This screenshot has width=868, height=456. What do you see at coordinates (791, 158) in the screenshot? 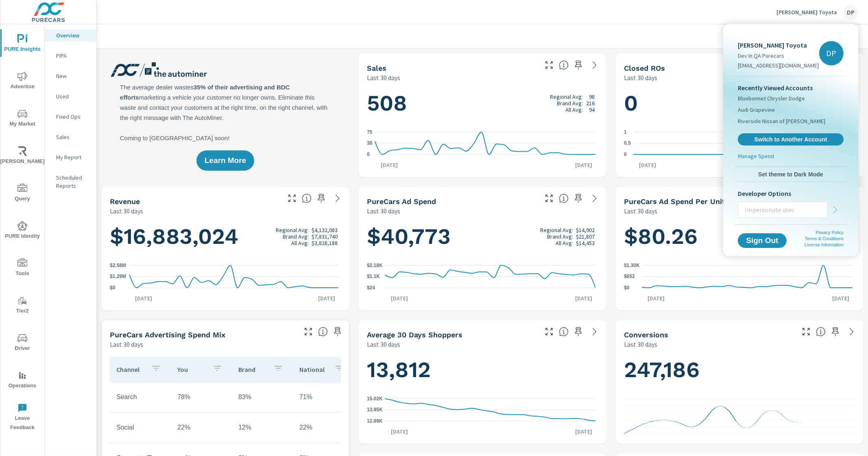
I see `a: Manage Spend` at bounding box center [791, 158].